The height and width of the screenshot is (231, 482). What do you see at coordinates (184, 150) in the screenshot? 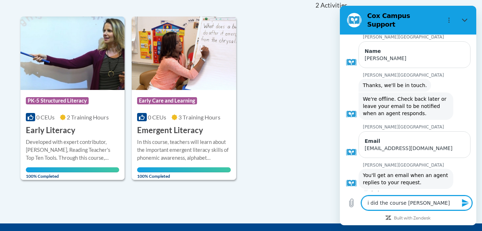
I see `div: In this course, teachers will learn about the important emergent literacy skills of phonemic awar...` at bounding box center [184, 150].